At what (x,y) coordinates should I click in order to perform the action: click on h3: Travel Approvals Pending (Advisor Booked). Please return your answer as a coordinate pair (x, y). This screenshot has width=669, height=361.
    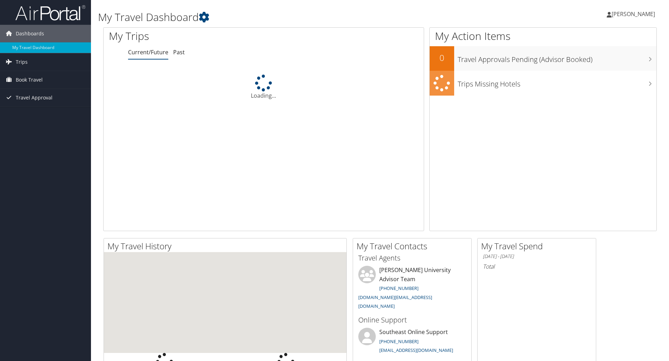
    Looking at the image, I should click on (557, 58).